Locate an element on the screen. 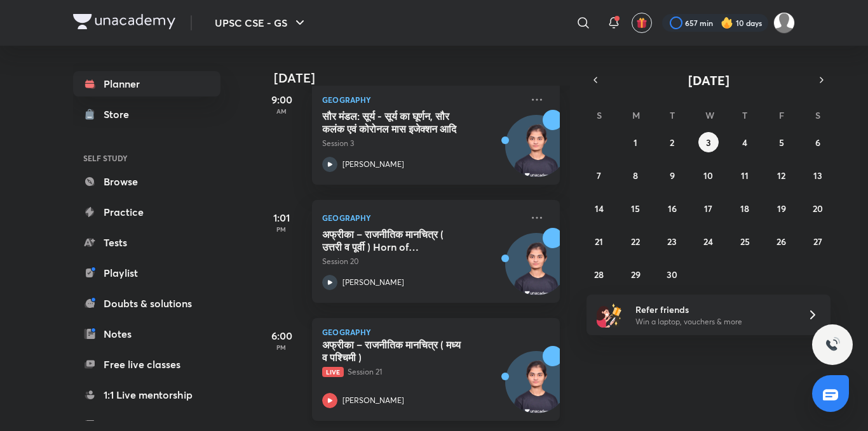 The width and height of the screenshot is (868, 431). abbr: September 16, 2025 is located at coordinates (672, 208).